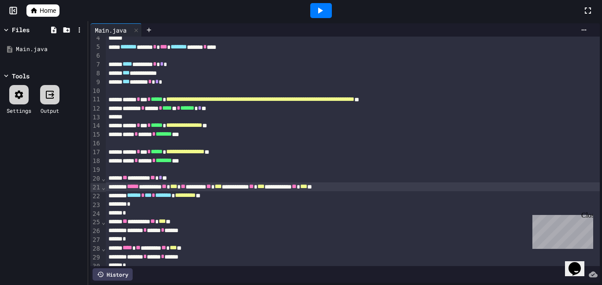 The image size is (602, 285). Describe the element at coordinates (96, 152) in the screenshot. I see `div: 17` at that location.